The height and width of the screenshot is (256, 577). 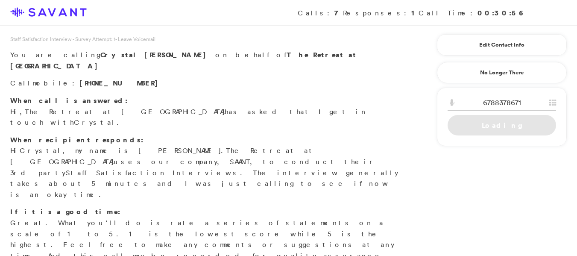 What do you see at coordinates (207, 111) in the screenshot?
I see `p: Hi, has asked that I get in touch with .` at bounding box center [207, 111].